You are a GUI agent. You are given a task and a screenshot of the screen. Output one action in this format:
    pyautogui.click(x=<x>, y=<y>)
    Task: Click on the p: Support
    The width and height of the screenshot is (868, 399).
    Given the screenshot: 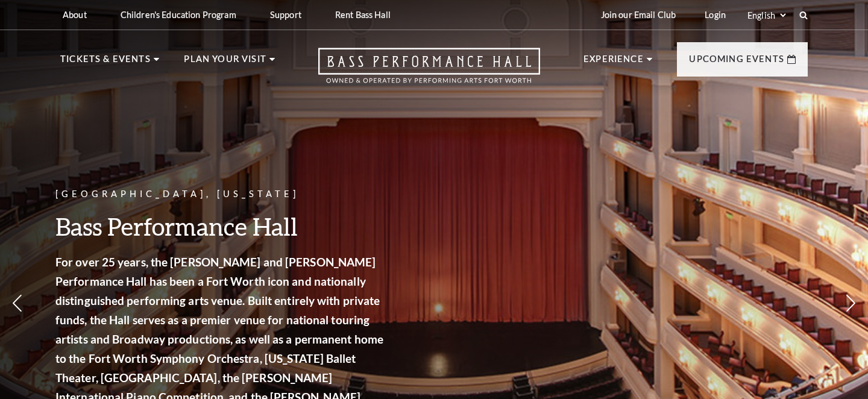 What is the action you would take?
    pyautogui.click(x=286, y=15)
    